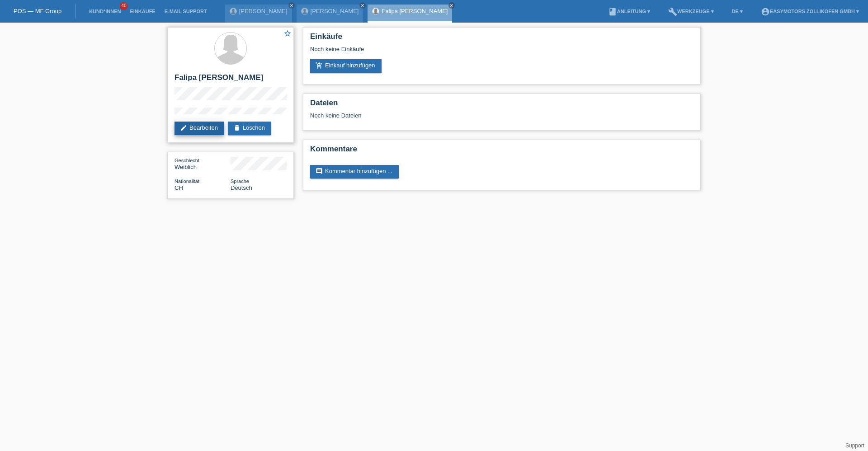 The height and width of the screenshot is (451, 868). What do you see at coordinates (287, 34) in the screenshot?
I see `a: star_border` at bounding box center [287, 34].